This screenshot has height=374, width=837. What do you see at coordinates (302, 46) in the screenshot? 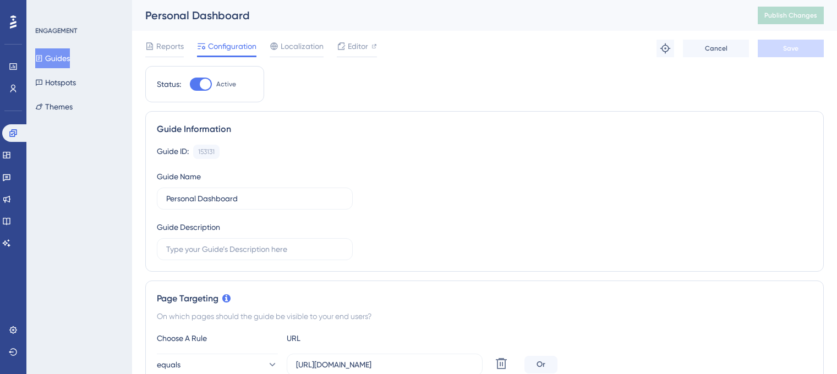
I see `span: Localization` at bounding box center [302, 46].